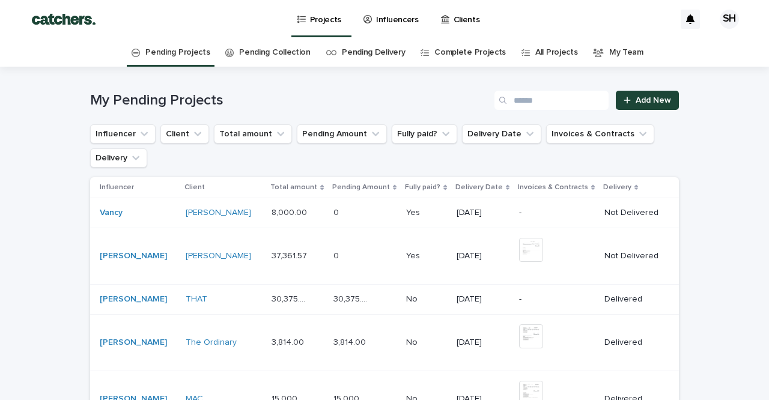  What do you see at coordinates (626, 52) in the screenshot?
I see `a: My Team` at bounding box center [626, 52].